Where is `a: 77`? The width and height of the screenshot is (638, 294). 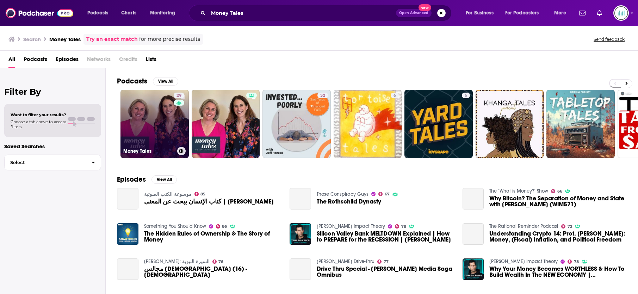
a: 77 is located at coordinates (383, 262).